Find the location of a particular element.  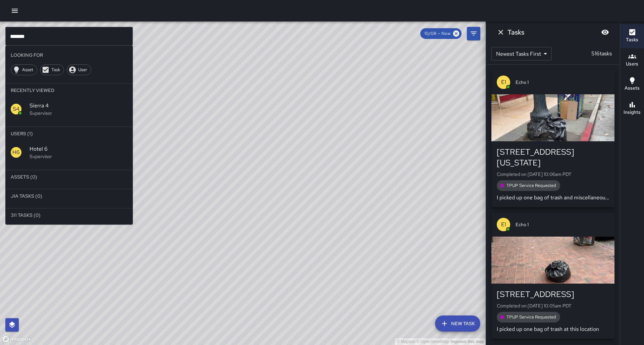

div: S4Sierra 4Supervisor is located at coordinates (69, 109).